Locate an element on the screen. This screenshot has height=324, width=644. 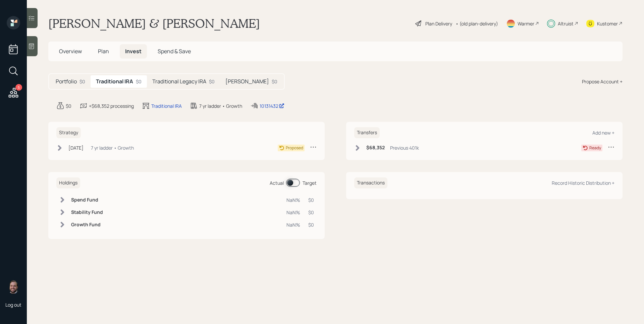
div: Traditional IRA is located at coordinates (166, 106).